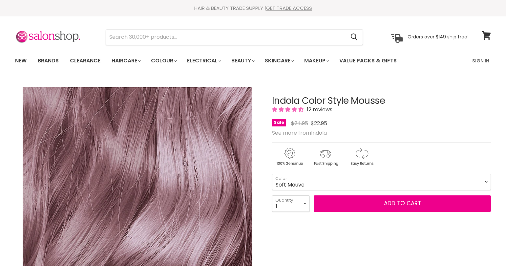  What do you see at coordinates (126, 61) in the screenshot?
I see `a: Haircare` at bounding box center [126, 61].